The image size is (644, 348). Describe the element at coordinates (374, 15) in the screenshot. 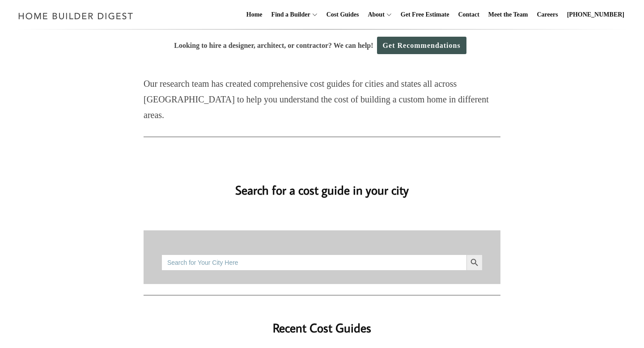

I see `a: About` at that location.